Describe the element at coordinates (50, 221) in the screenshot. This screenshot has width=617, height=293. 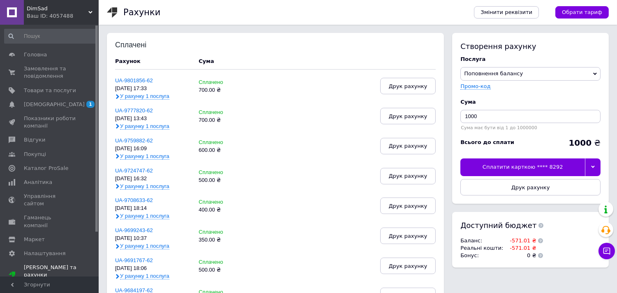
I see `span: Гаманець компанії` at that location.